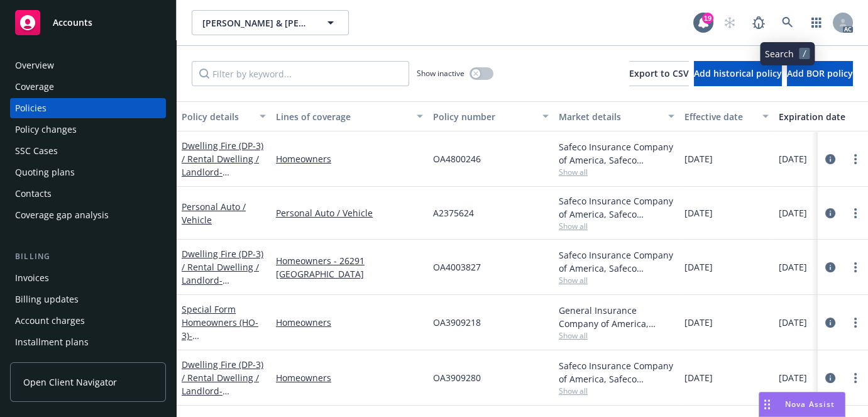  I want to click on button: Lines of coverage, so click(350, 117).